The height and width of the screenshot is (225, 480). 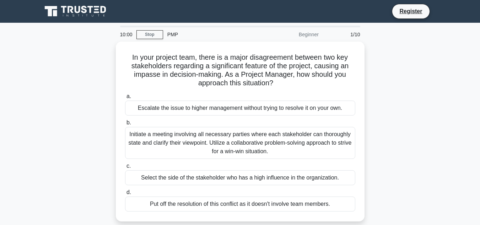 What do you see at coordinates (240, 108) in the screenshot?
I see `div: Escalate the issue to higher management without trying to resolve it on your own.` at bounding box center [240, 108].